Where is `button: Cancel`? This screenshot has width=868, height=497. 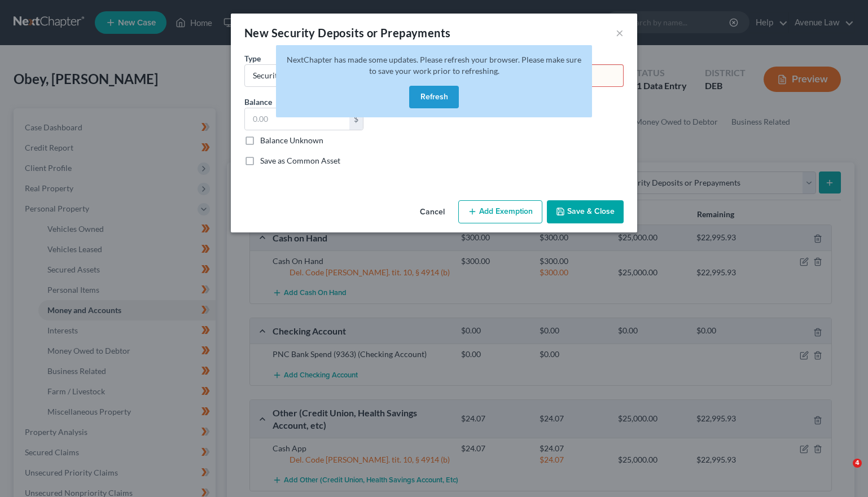
button: Cancel is located at coordinates (432, 213).